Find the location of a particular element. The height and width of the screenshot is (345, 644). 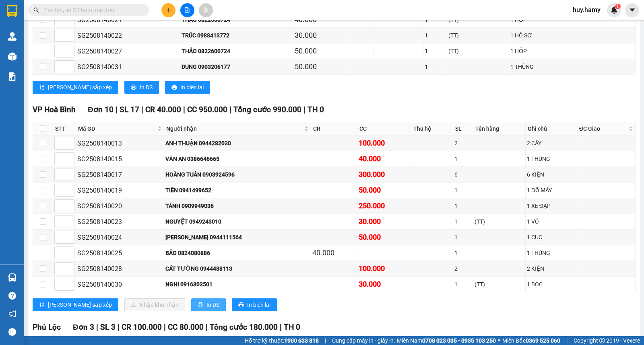

div: SG2508140027 is located at coordinates (128, 51).